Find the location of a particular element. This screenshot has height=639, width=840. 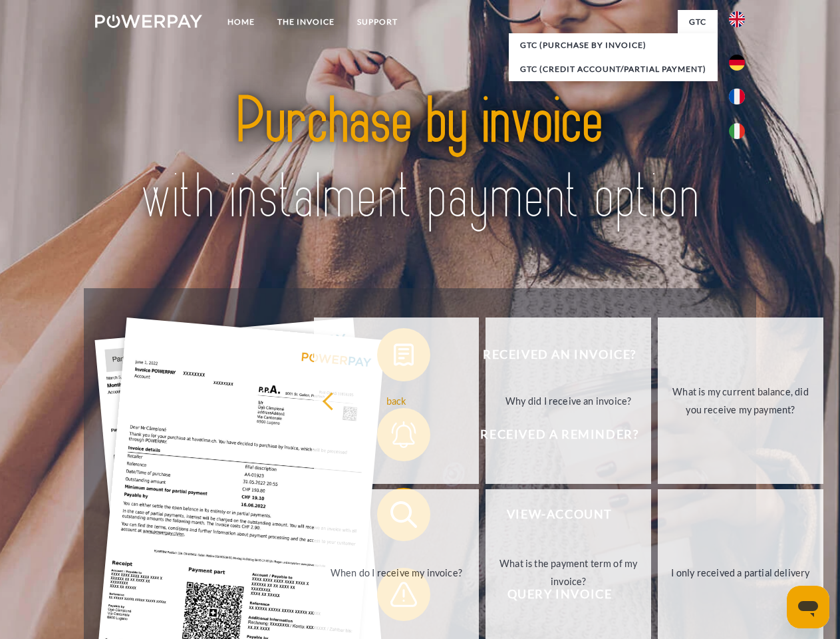

div: I only received a partial delivery is located at coordinates (741, 571).